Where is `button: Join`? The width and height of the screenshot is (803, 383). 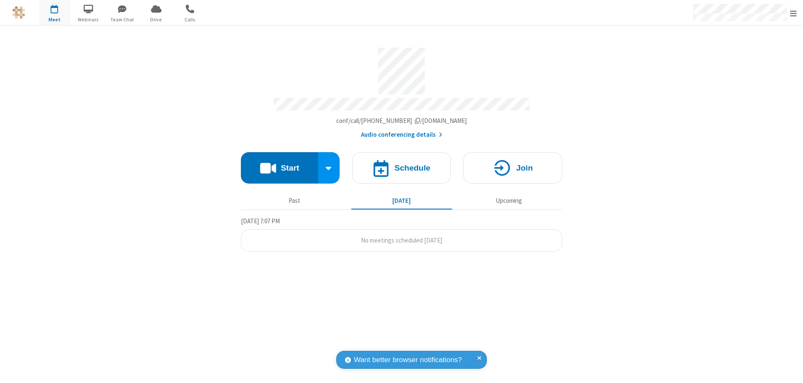 button: Join is located at coordinates (513, 168).